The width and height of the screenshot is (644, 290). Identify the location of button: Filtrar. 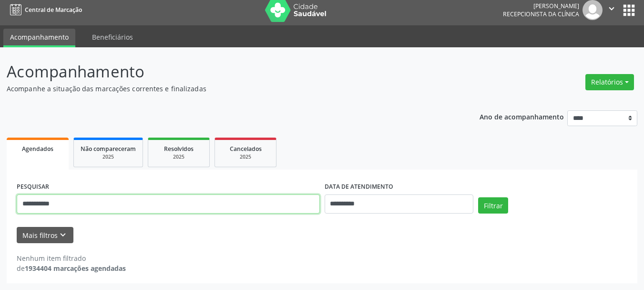
(493, 205).